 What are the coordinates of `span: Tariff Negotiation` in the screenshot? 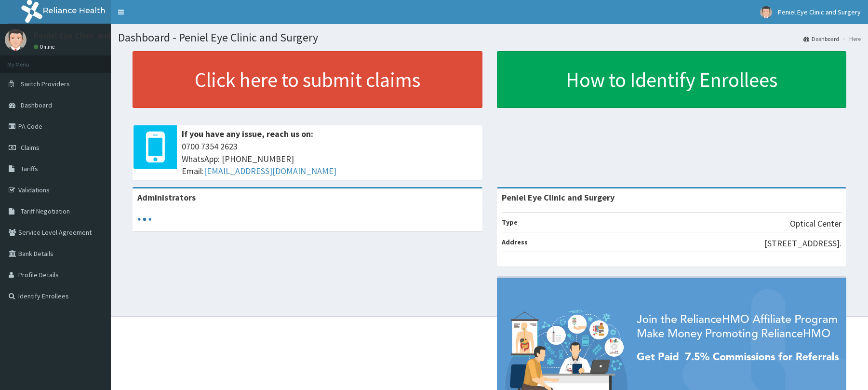 It's located at (45, 212).